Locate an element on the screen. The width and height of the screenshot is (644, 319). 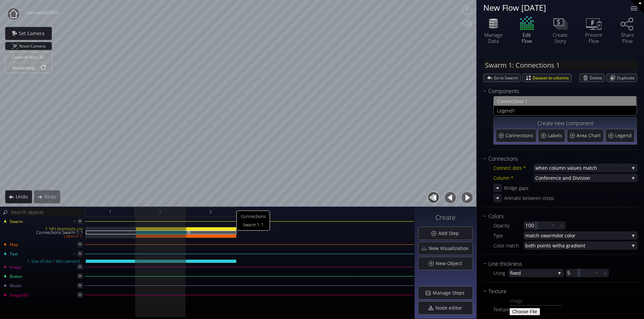
span: Image is located at coordinates (15, 268).